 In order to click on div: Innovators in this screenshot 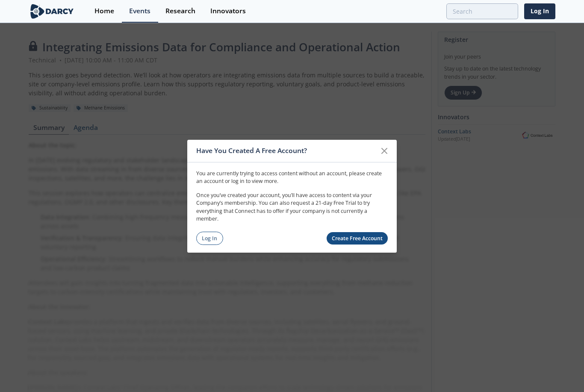, I will do `click(228, 11)`.